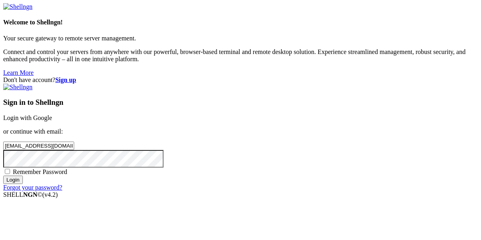 The width and height of the screenshot is (481, 240). I want to click on b: NGN, so click(30, 195).